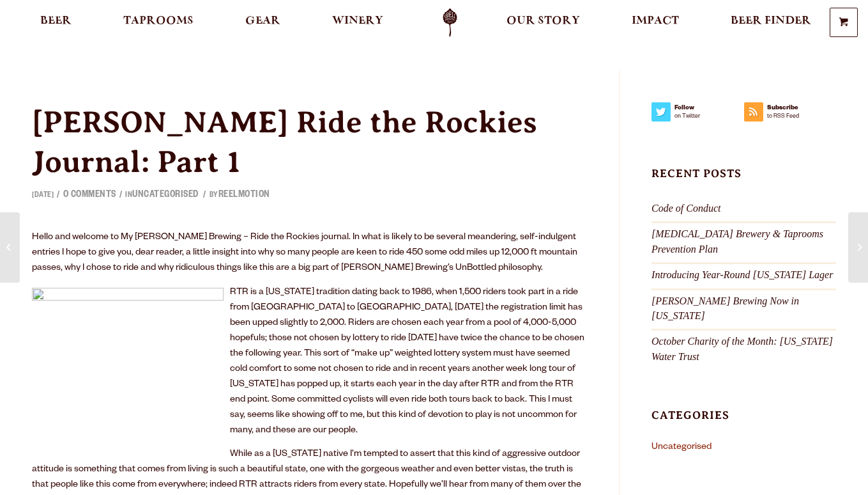 The height and width of the screenshot is (495, 868). Describe the element at coordinates (89, 196) in the screenshot. I see `a: 0 Comments` at that location.